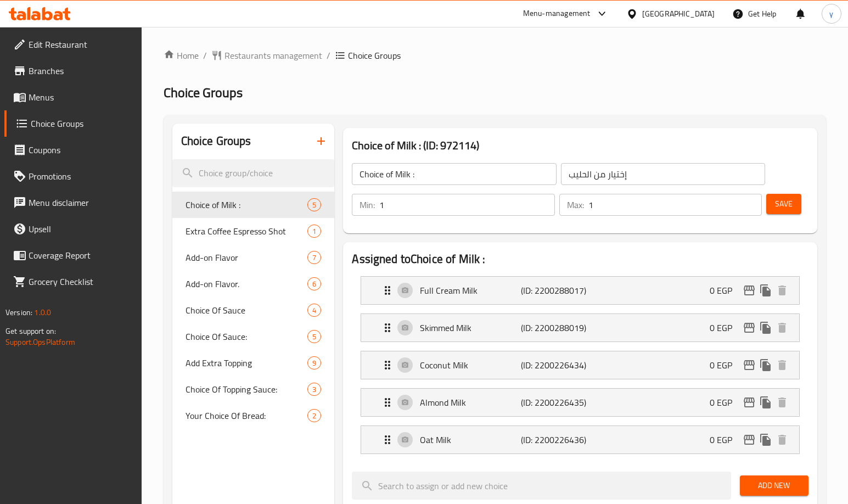 The height and width of the screenshot is (504, 848). I want to click on a: Branches, so click(73, 71).